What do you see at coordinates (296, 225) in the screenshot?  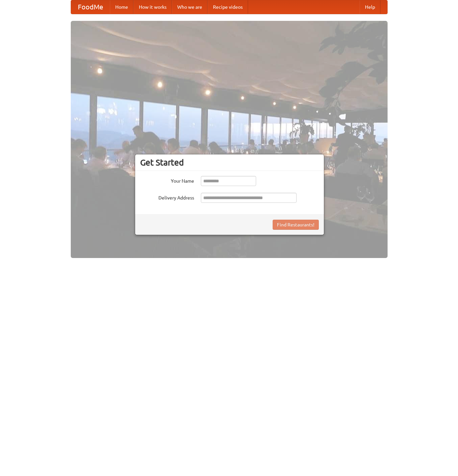 I see `button: Find Restaurants!` at bounding box center [296, 225].